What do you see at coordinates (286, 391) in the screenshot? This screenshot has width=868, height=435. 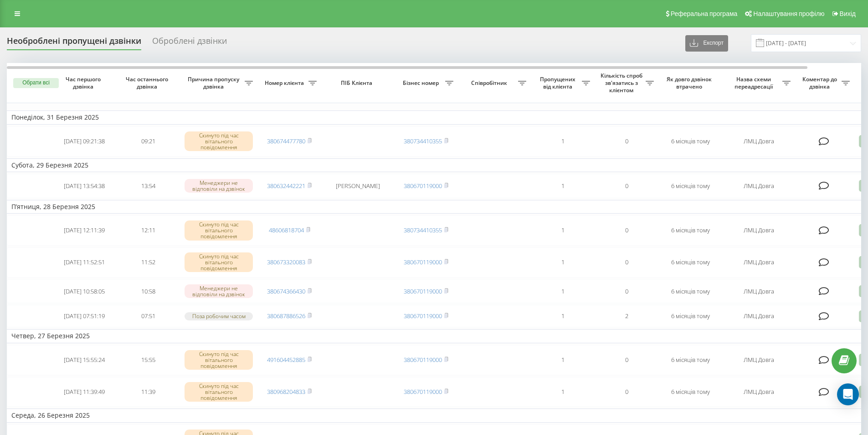 I see `a: 380968204833` at bounding box center [286, 391].